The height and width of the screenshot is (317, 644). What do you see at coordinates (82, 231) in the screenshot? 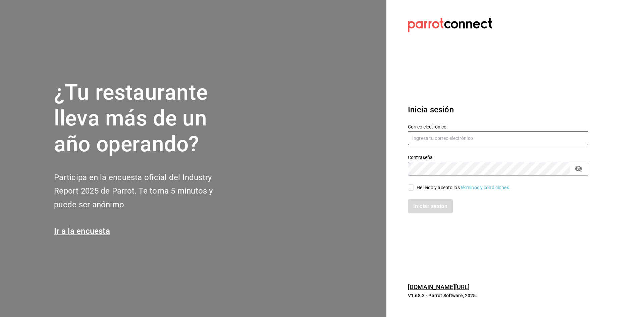
I see `a: Ir a la encuesta` at bounding box center [82, 231].